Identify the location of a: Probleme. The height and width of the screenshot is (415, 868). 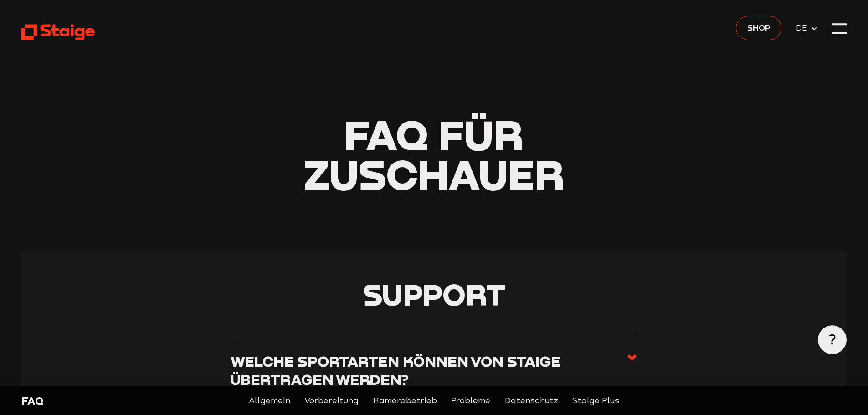
(470, 401).